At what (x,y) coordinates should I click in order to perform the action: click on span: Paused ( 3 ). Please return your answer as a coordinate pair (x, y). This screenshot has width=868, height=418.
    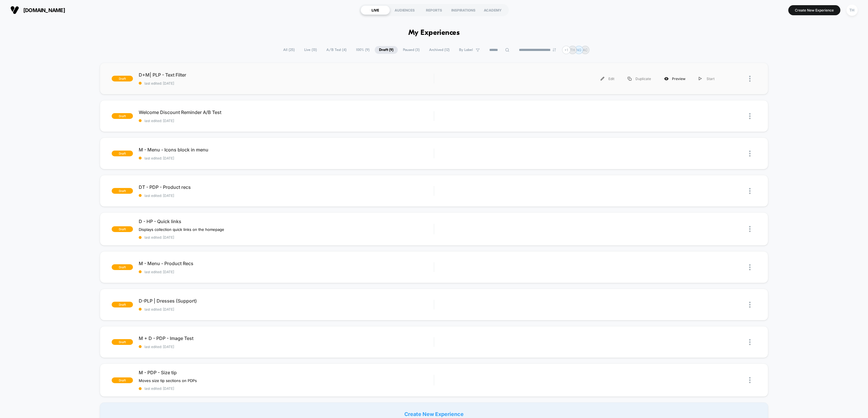
    Looking at the image, I should click on (411, 50).